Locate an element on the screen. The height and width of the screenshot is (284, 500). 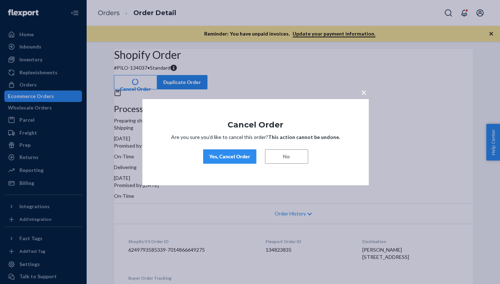
strong: This action cannot be undone. is located at coordinates (304, 137).